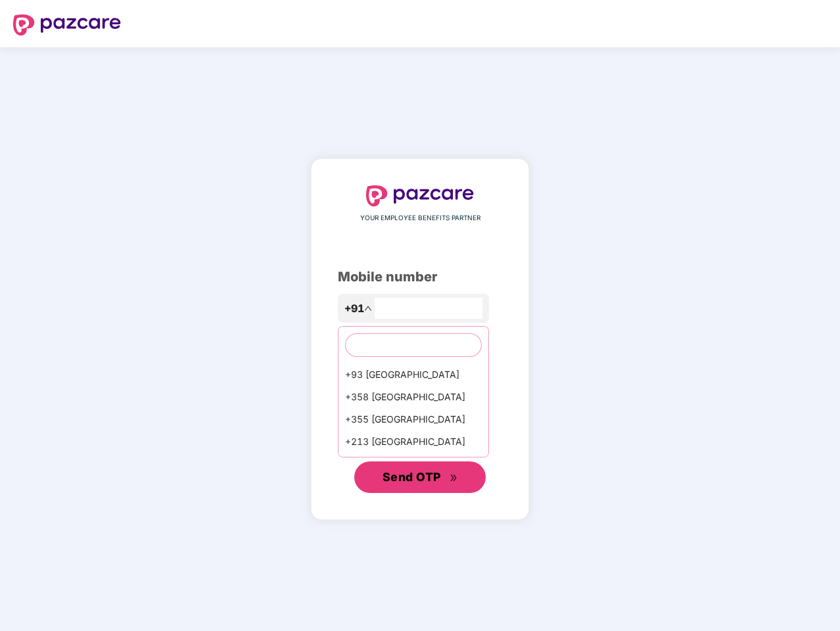 The width and height of the screenshot is (840, 631). Describe the element at coordinates (454, 477) in the screenshot. I see `span: double-right` at that location.